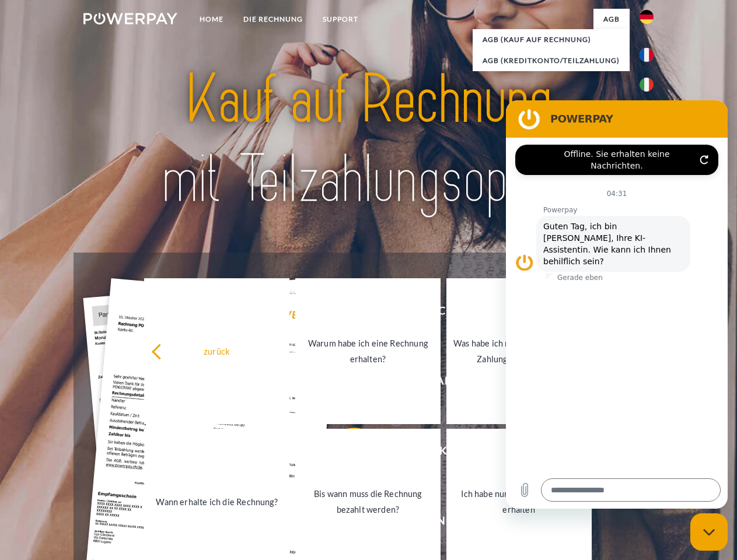 The height and width of the screenshot is (560, 737). Describe the element at coordinates (519, 502) in the screenshot. I see `div: Ich habe nur eine Teillieferung erhalten` at that location.